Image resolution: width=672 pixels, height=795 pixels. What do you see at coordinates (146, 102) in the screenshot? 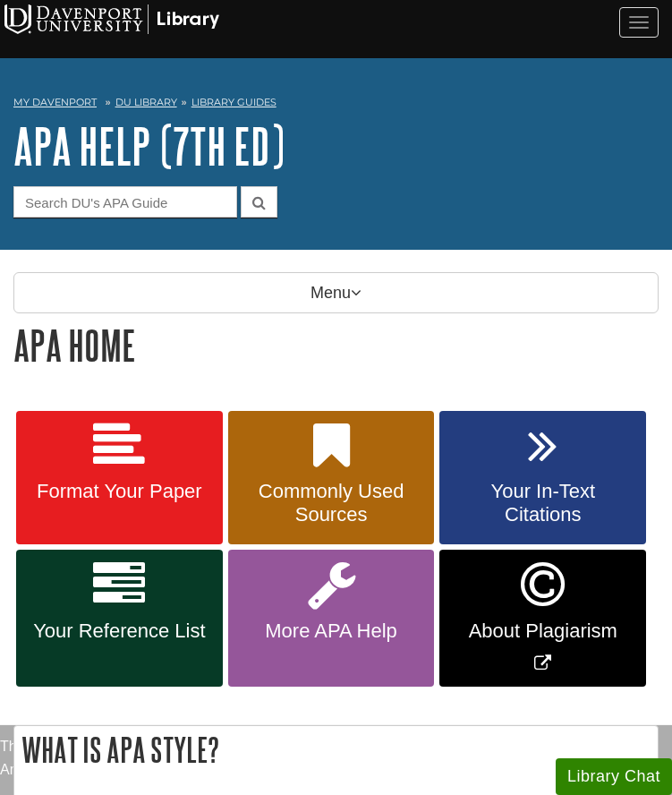
I see `a: DU Library` at bounding box center [146, 102].